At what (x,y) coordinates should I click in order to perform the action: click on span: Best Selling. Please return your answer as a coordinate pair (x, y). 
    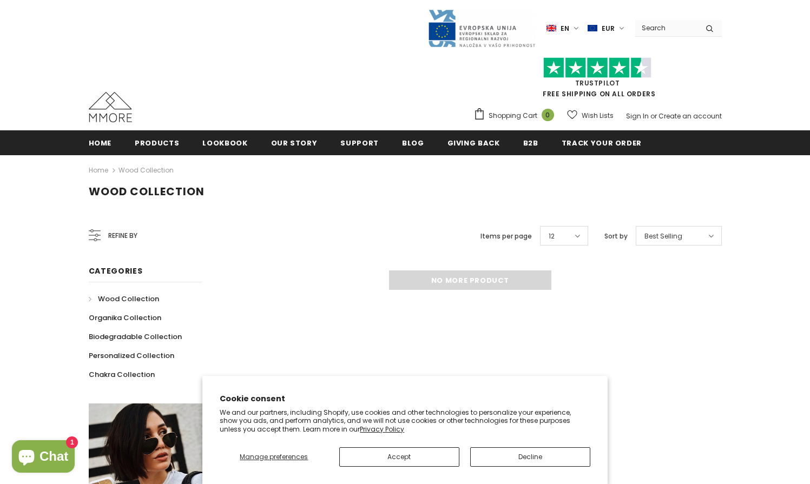
    Looking at the image, I should click on (663, 236).